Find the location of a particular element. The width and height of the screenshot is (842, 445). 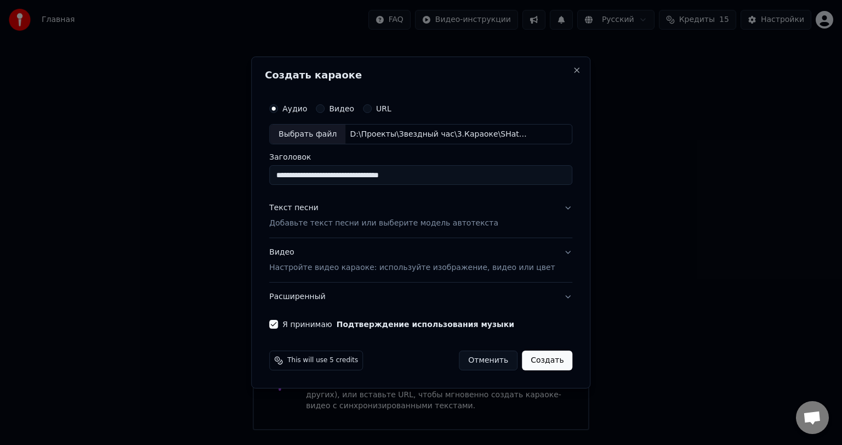

label: Заголовок is located at coordinates (421, 157).